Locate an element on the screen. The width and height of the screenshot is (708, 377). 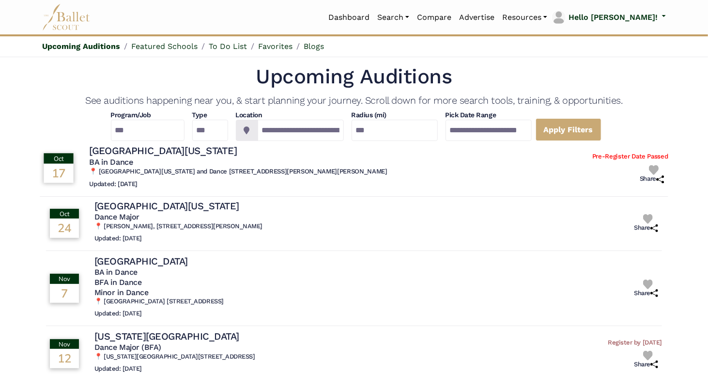
a: Search is located at coordinates (393, 17).